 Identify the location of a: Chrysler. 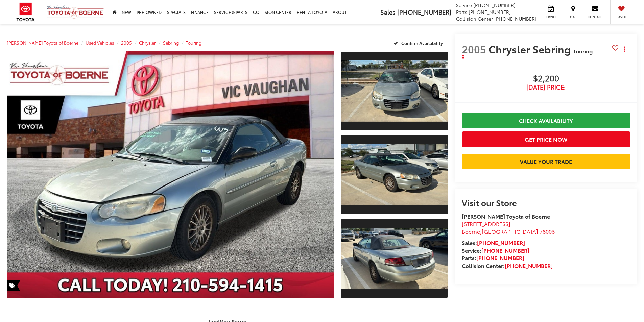
(147, 43).